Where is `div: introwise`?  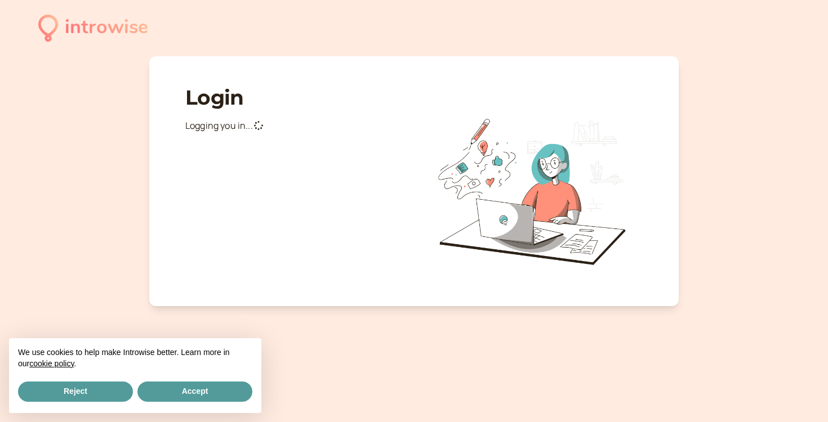
div: introwise is located at coordinates (106, 28).